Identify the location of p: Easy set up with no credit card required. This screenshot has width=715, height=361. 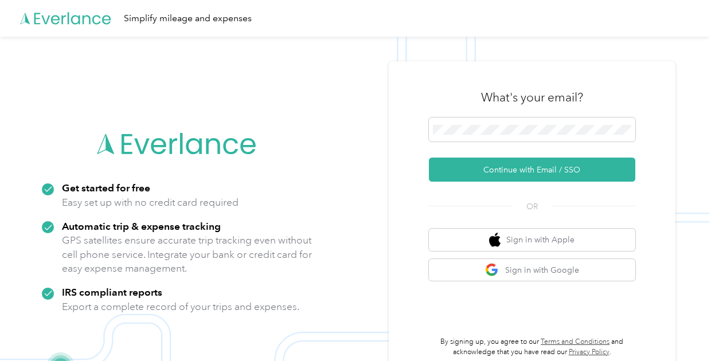
(150, 202).